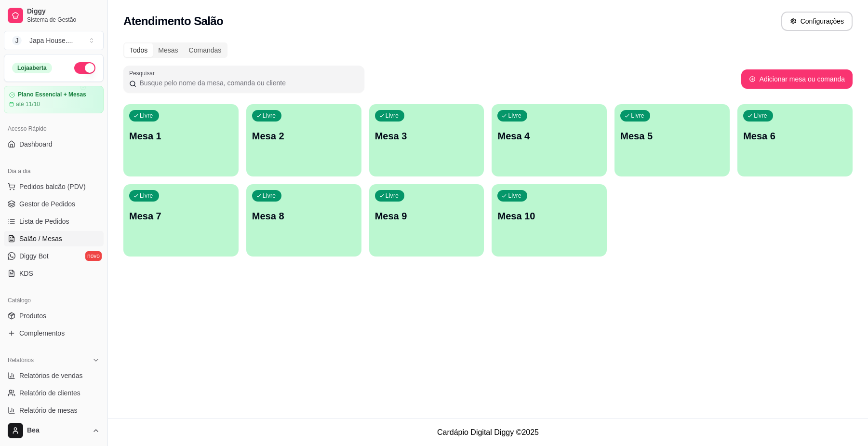 The height and width of the screenshot is (446, 868). Describe the element at coordinates (247, 83) in the screenshot. I see `input: Pesquisar` at that location.